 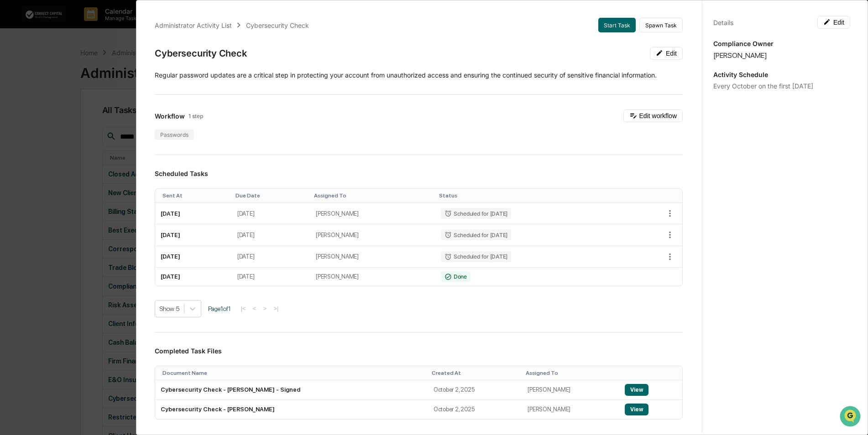 What do you see at coordinates (17, 78) in the screenshot?
I see `img: 1746055101610-c473b297-6a78-478c-a979-82029cc54cd1` at bounding box center [17, 78].